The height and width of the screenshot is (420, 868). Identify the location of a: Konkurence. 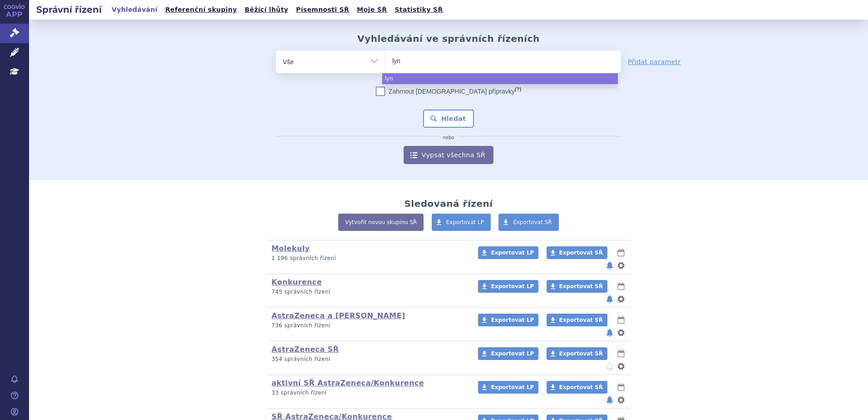
(296, 282).